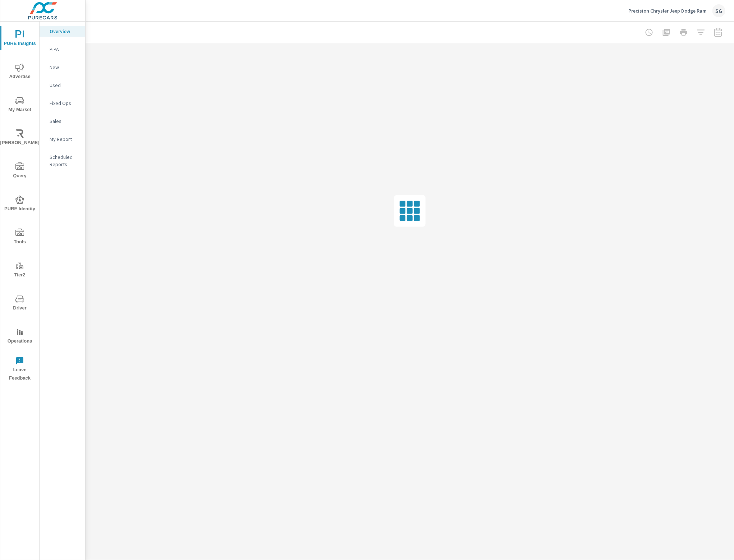  What do you see at coordinates (719, 10) in the screenshot?
I see `div: SG` at bounding box center [719, 10].